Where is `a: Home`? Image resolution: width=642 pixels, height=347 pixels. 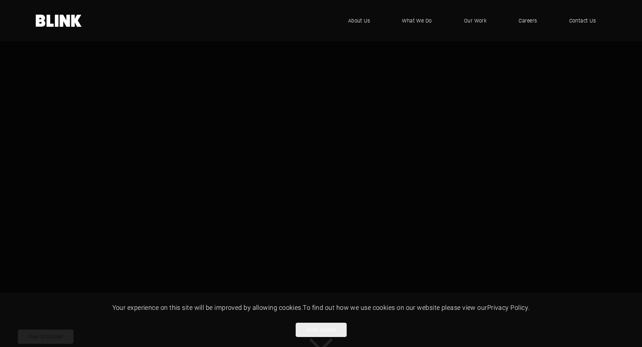 a: Home is located at coordinates (59, 21).